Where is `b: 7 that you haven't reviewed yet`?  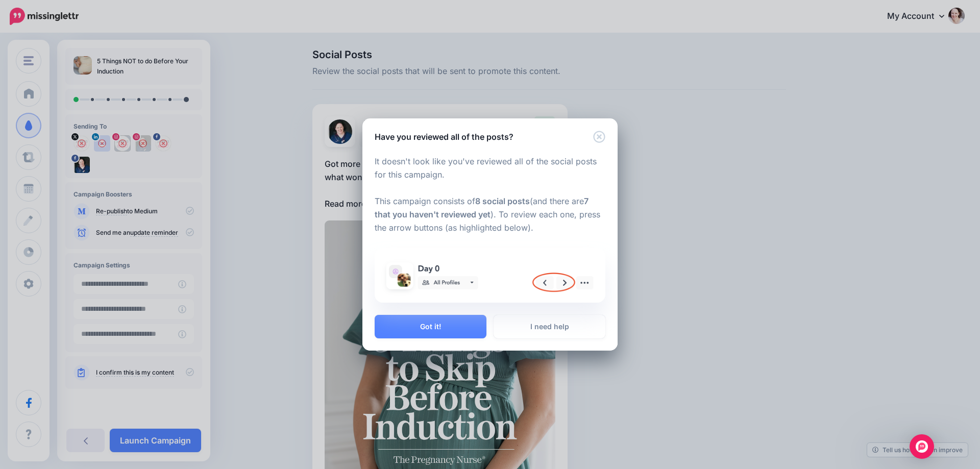
b: 7 that you haven't reviewed yet is located at coordinates (481, 207).